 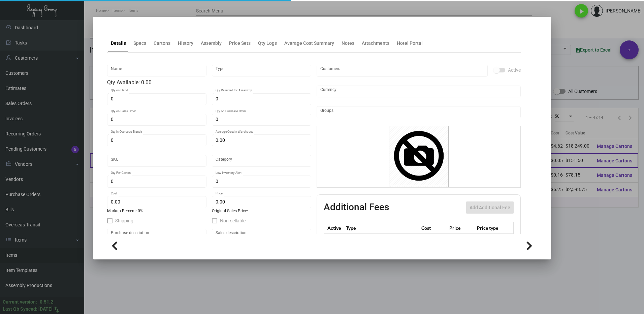 What do you see at coordinates (239, 44) in the screenshot?
I see `div: Price Sets` at bounding box center [239, 44].